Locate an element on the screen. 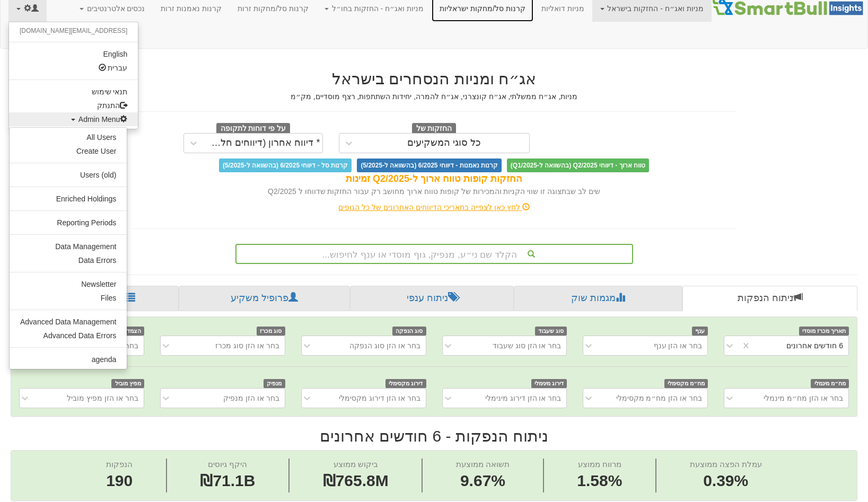 The height and width of the screenshot is (502, 868). a: ניתוח הנפקות is located at coordinates (770, 298).